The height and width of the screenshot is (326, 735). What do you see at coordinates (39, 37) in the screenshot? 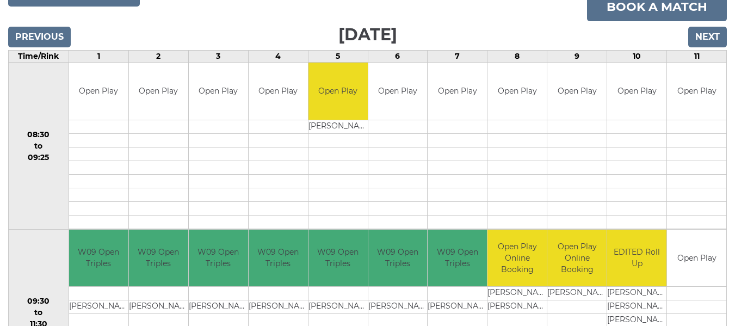
I see `input: Previous` at bounding box center [39, 37].